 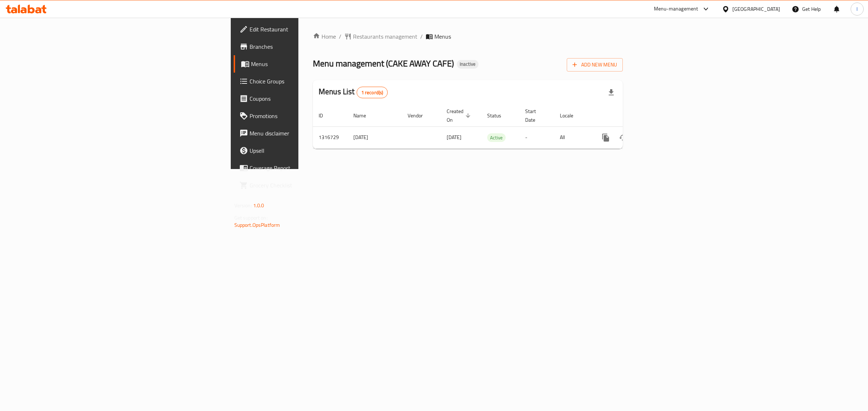 What do you see at coordinates (305, 29) in the screenshot?
I see `a: Edit Restaurant` at bounding box center [305, 29].